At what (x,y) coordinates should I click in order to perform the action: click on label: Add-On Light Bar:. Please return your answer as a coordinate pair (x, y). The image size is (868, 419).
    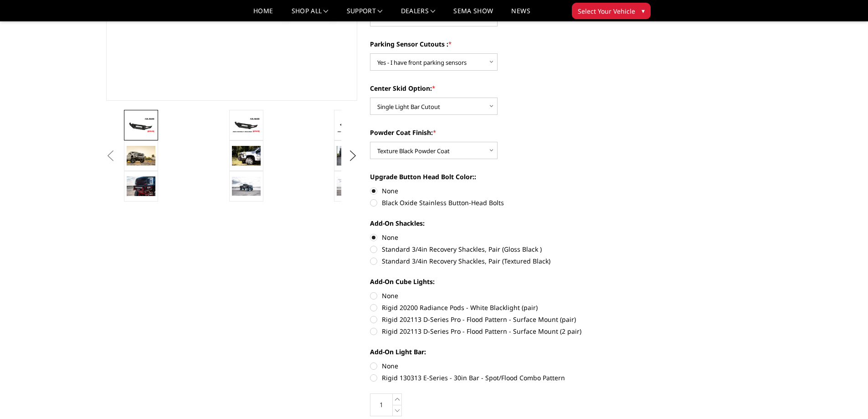
    Looking at the image, I should click on (496, 351).